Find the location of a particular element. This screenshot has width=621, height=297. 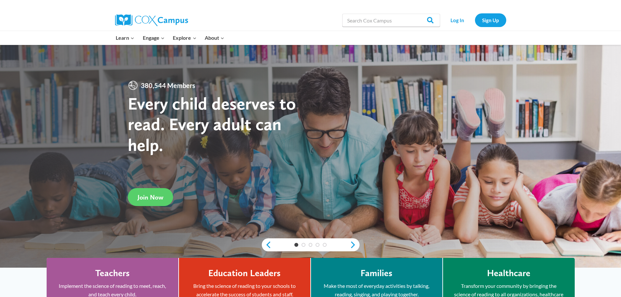

span: 380,544 Members is located at coordinates (168, 85).